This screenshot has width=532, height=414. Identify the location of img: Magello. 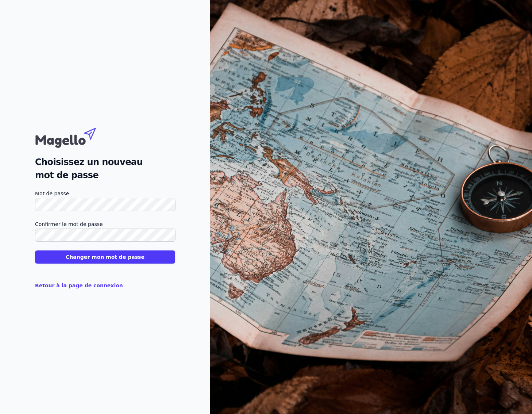
(73, 137).